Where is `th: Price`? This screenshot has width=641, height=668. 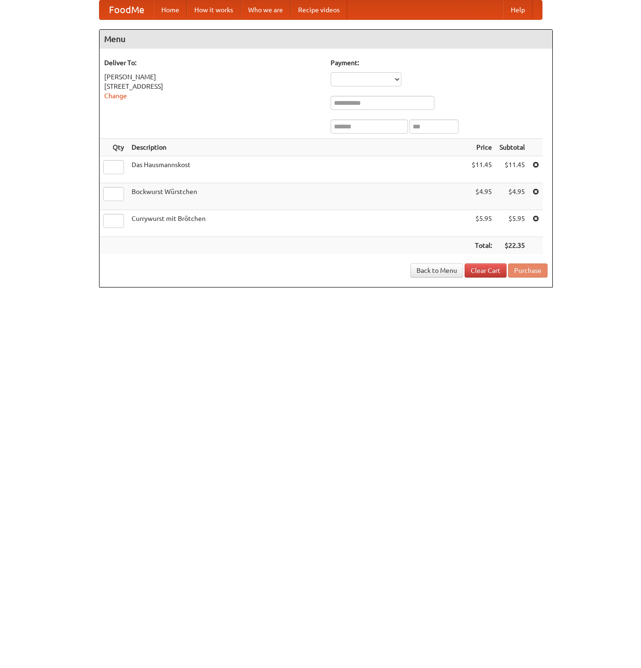
th: Price is located at coordinates (482, 147).